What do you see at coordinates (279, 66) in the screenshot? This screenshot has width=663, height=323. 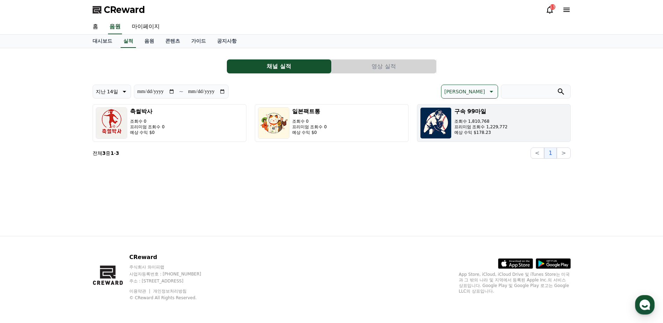 I see `button: 채널 실적` at bounding box center [279, 66].